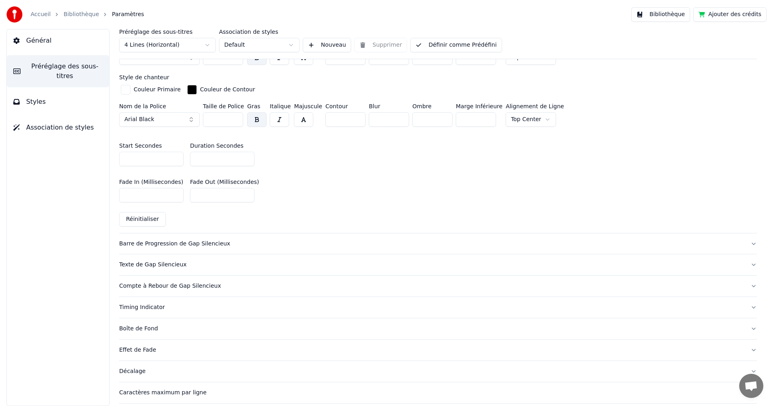  Describe the element at coordinates (535, 106) in the screenshot. I see `label: Alignement de Ligne` at that location.